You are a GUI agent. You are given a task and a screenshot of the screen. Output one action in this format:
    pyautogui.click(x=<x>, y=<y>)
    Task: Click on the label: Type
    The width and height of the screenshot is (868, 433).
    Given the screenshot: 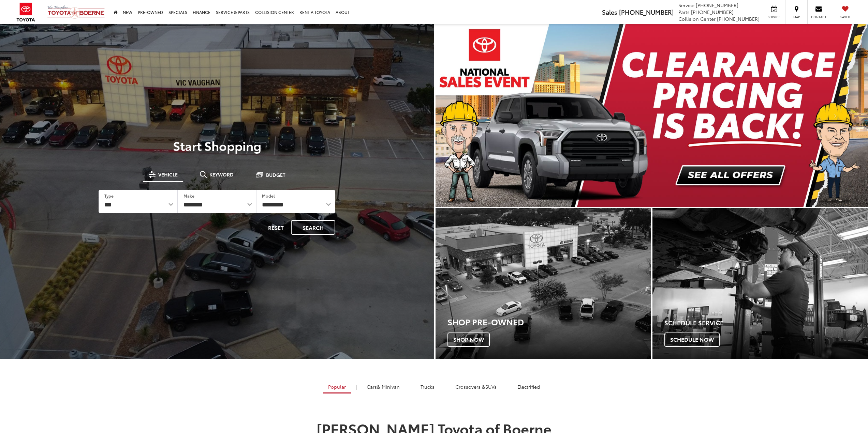 What is the action you would take?
    pyautogui.click(x=108, y=196)
    